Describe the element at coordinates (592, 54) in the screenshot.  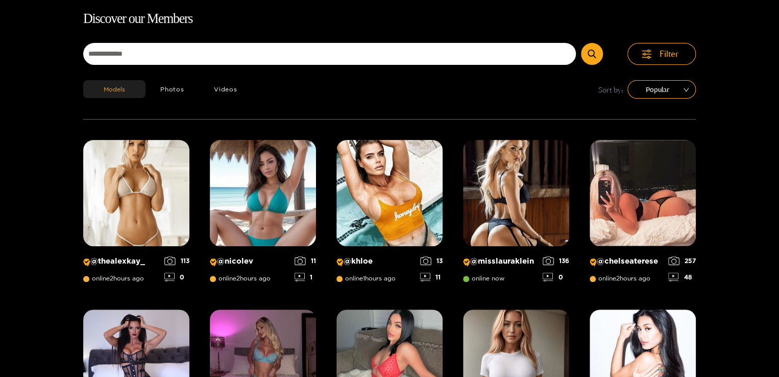
I see `button: Submit Search` at that location.